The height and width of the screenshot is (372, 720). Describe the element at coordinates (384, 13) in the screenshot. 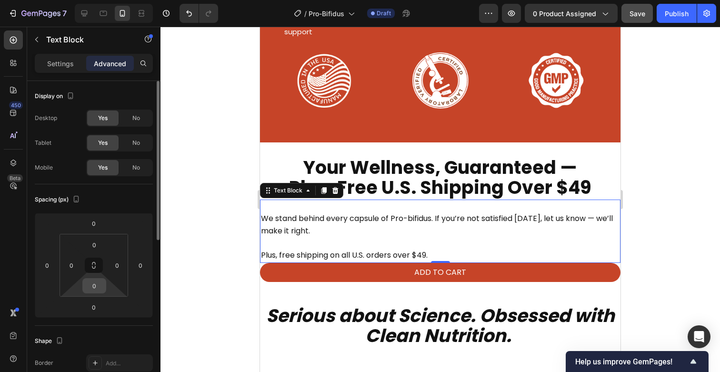

I see `span: Draft` at that location.